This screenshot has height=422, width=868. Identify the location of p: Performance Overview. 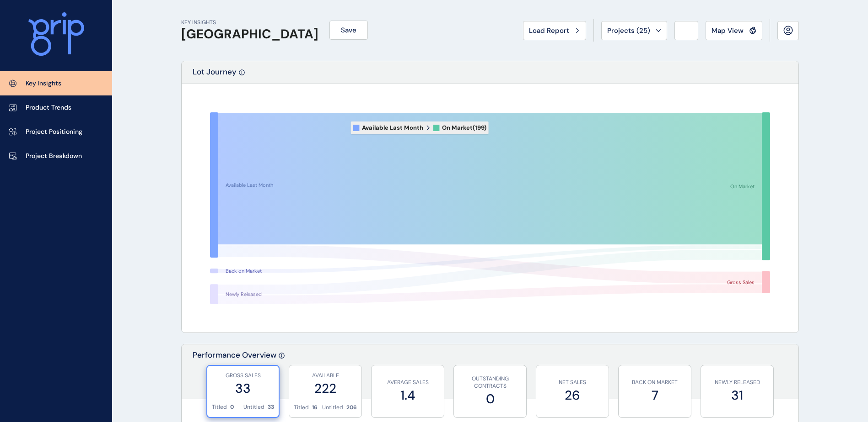
(235, 374).